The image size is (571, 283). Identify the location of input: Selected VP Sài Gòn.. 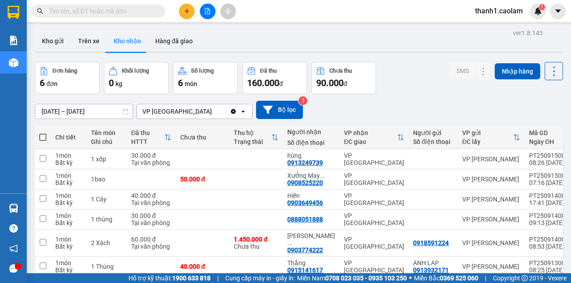
(213, 111).